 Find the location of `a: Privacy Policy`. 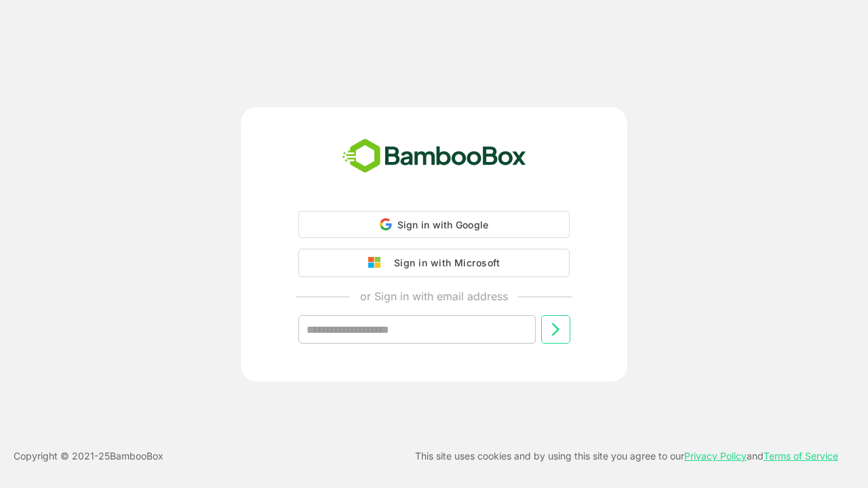

a: Privacy Policy is located at coordinates (715, 455).